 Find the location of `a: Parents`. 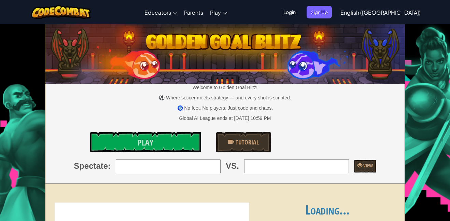

a: Parents is located at coordinates (194, 12).